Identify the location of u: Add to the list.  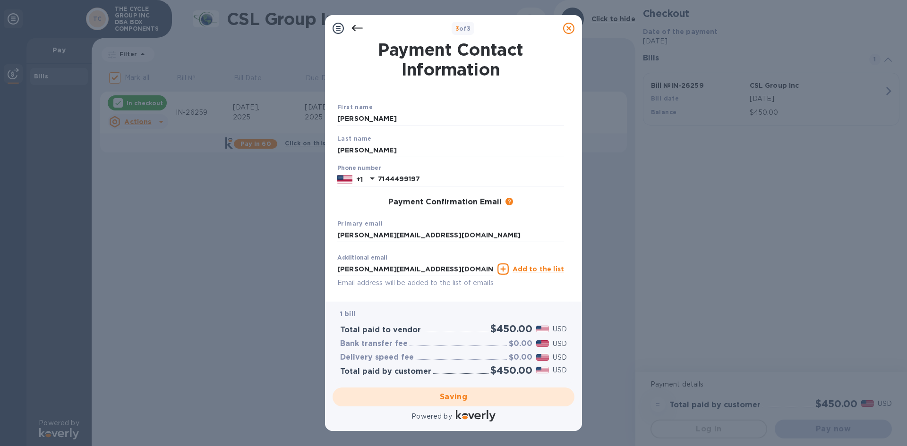
(538, 269).